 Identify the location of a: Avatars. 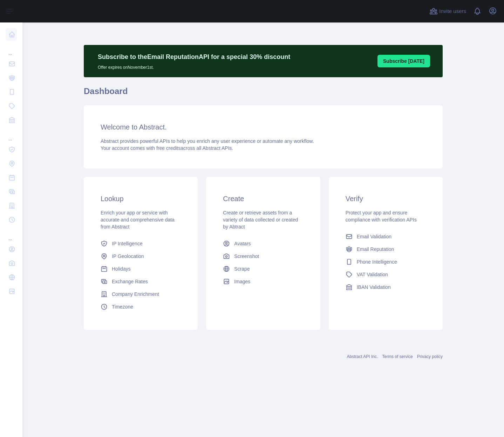
(263, 243).